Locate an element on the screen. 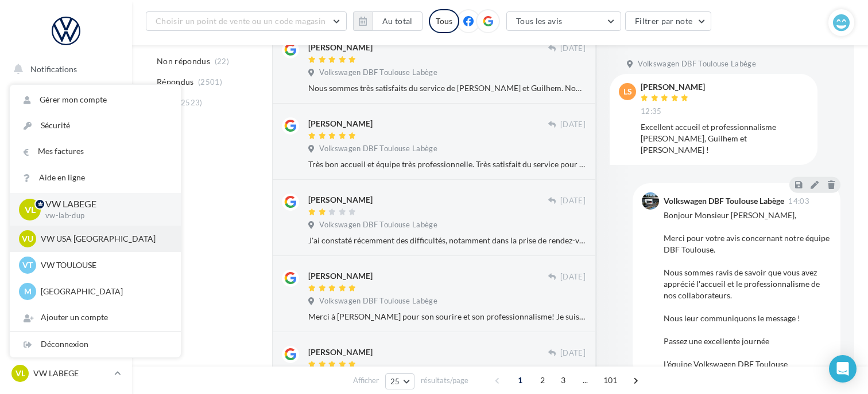 The width and height of the screenshot is (868, 394). a: Campagnes is located at coordinates (66, 185).